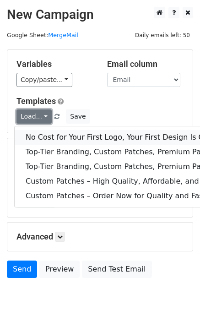 This screenshot has width=200, height=321. What do you see at coordinates (117, 270) in the screenshot?
I see `a: Send Test Email` at bounding box center [117, 270].